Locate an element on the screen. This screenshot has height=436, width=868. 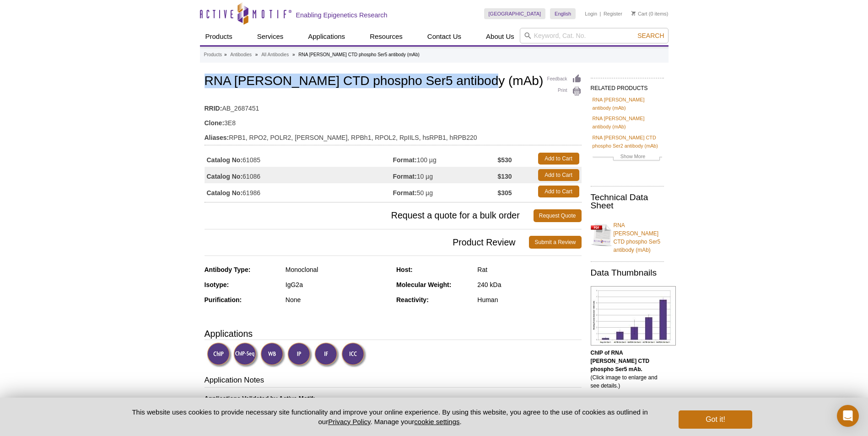
h3: Applications is located at coordinates (393, 334).